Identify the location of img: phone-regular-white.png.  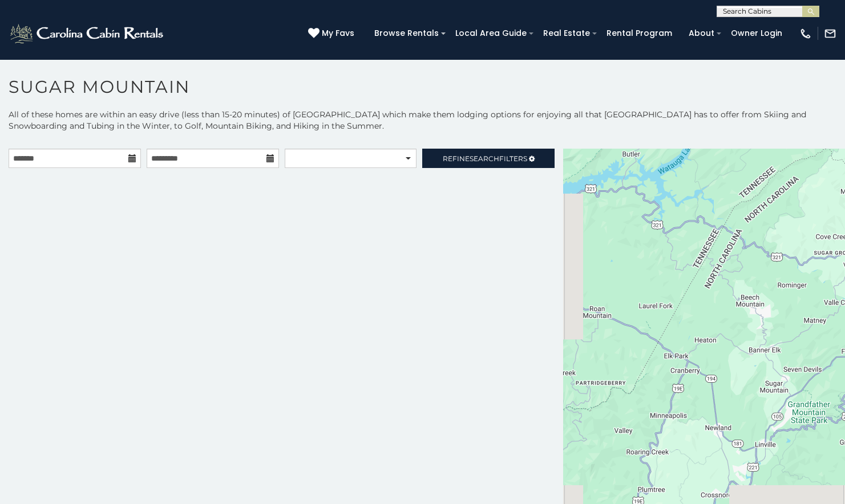
(805, 34).